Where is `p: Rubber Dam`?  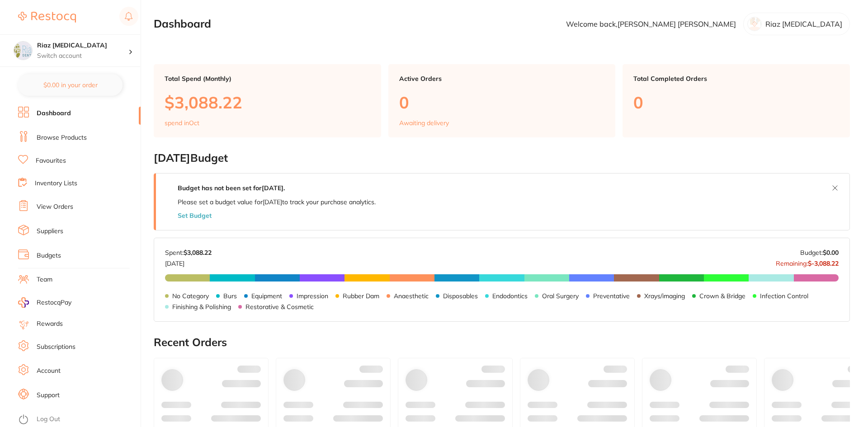 p: Rubber Dam is located at coordinates (360, 296).